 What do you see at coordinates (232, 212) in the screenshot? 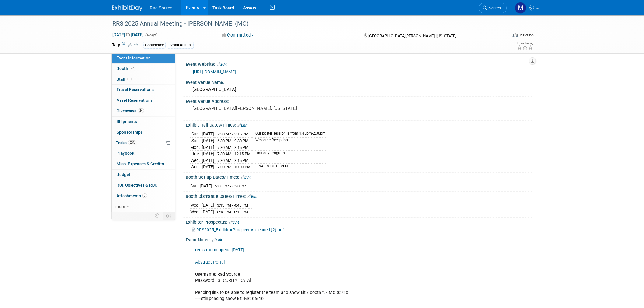
I see `span: 6:15 PM - 8:15 PM` at bounding box center [232, 212].